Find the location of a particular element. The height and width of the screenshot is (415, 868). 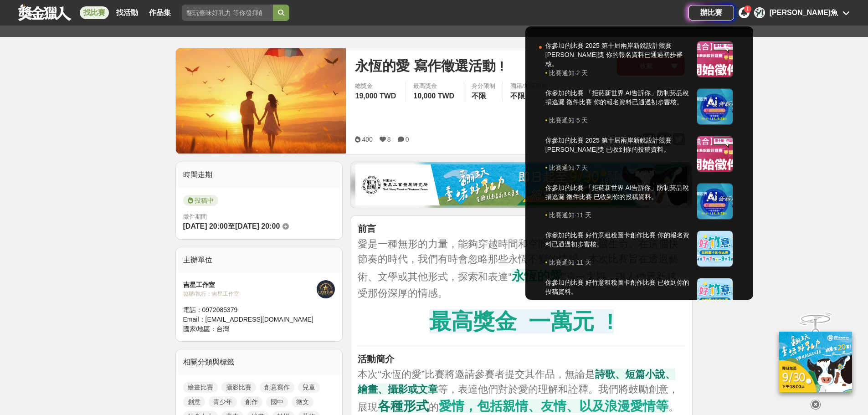

span: 2 天 is located at coordinates (582, 73).